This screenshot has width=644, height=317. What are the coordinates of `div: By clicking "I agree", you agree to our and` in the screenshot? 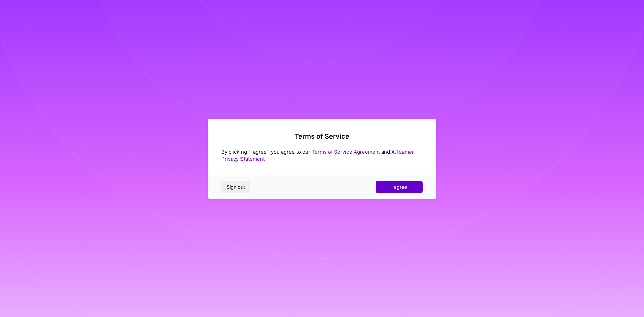 It's located at (322, 155).